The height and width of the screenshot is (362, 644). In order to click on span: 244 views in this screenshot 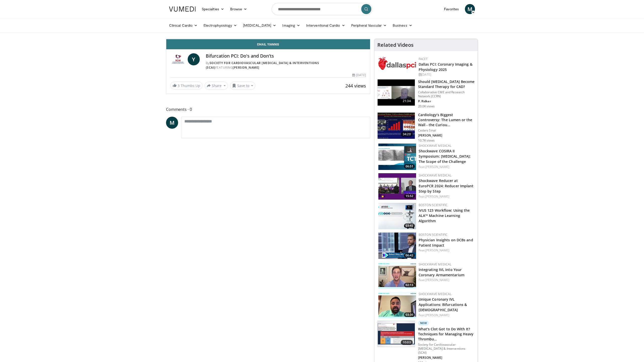, I will do `click(356, 86)`.